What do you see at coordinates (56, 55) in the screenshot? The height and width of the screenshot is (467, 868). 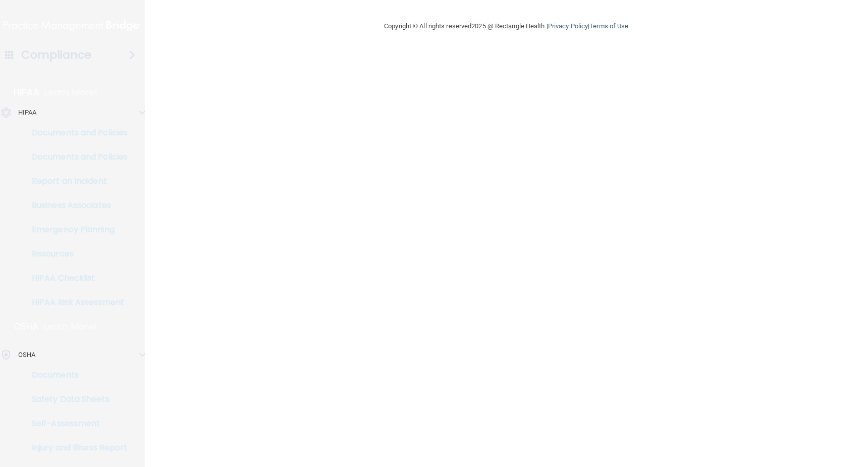 I see `h4: Compliance` at bounding box center [56, 55].